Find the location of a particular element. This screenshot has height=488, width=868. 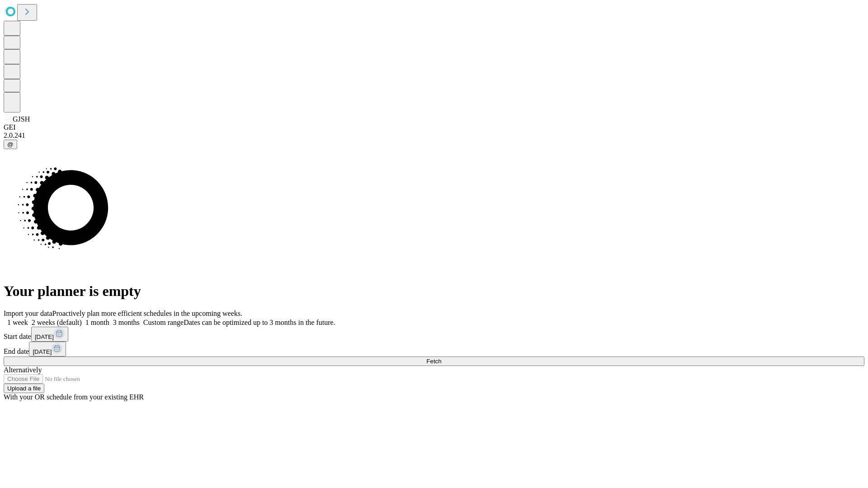

h1: Your planner is empty is located at coordinates (434, 291).